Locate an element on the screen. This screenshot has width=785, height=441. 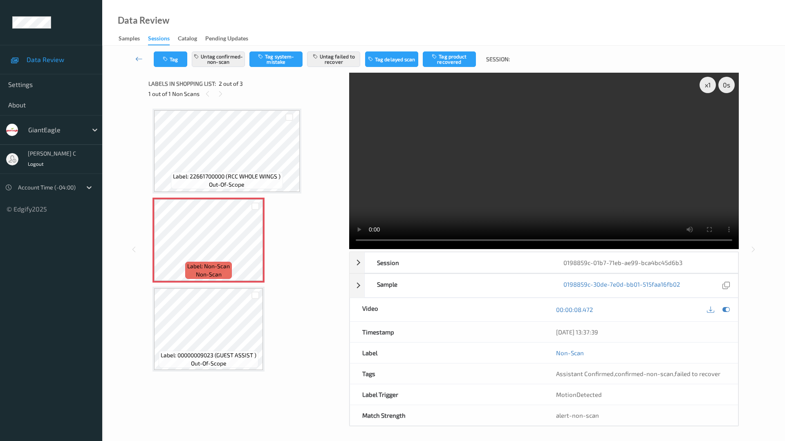
button: Tag product recovered is located at coordinates (449, 59).